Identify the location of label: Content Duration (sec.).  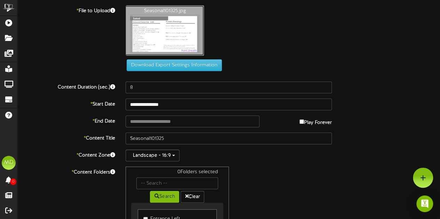
(66, 86).